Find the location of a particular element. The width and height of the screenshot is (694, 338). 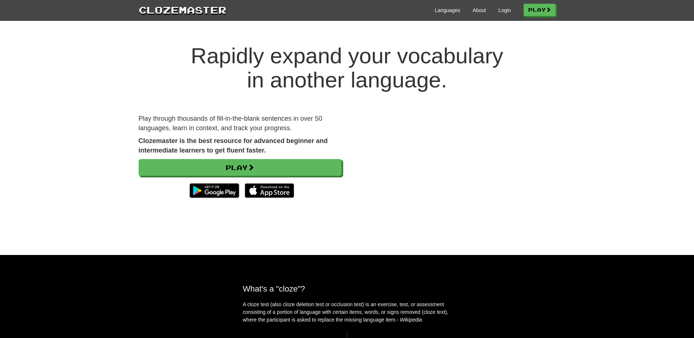

a: Languages is located at coordinates (447, 10).